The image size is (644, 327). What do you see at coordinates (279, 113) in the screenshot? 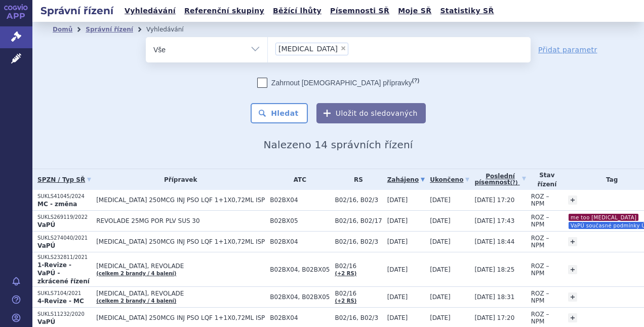
I see `button: Hledat` at bounding box center [279, 113].